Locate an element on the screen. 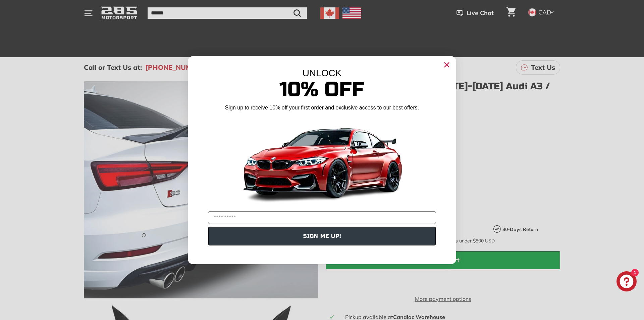 The width and height of the screenshot is (644, 320). span: UNLOCK is located at coordinates (322, 73).